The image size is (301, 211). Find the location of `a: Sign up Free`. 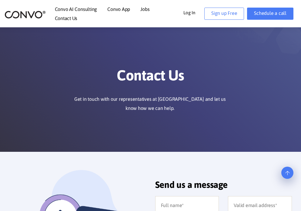

a: Sign up Free is located at coordinates (224, 14).